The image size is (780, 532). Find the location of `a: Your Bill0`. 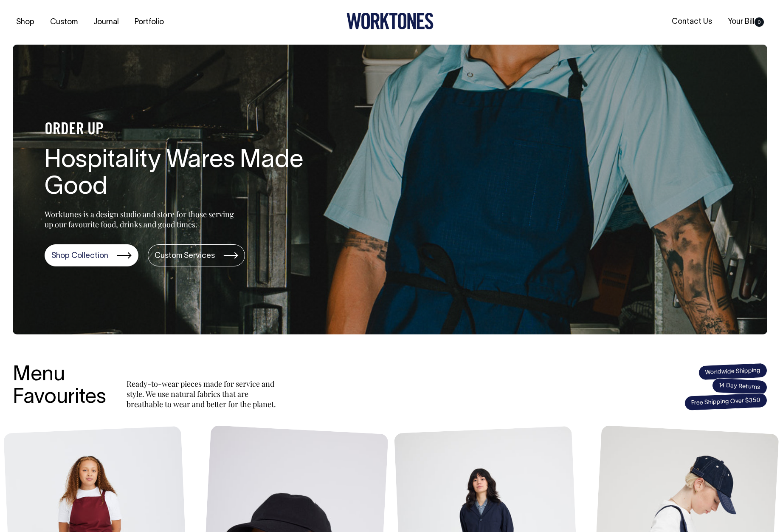

a: Your Bill0 is located at coordinates (746, 22).